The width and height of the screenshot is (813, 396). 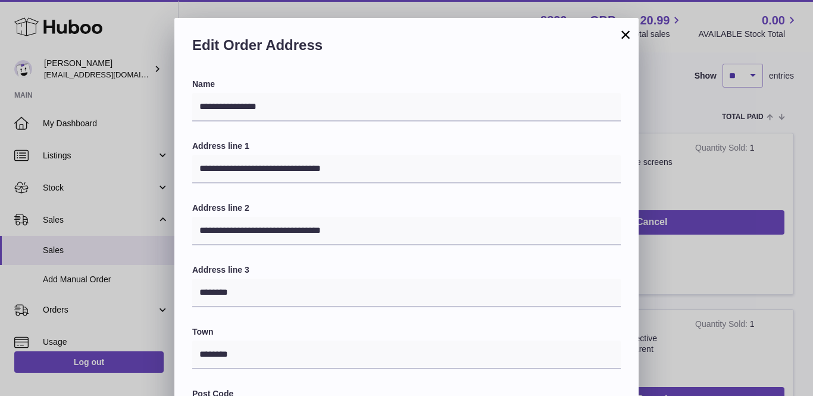 What do you see at coordinates (406, 331) in the screenshot?
I see `label: Town` at bounding box center [406, 331].